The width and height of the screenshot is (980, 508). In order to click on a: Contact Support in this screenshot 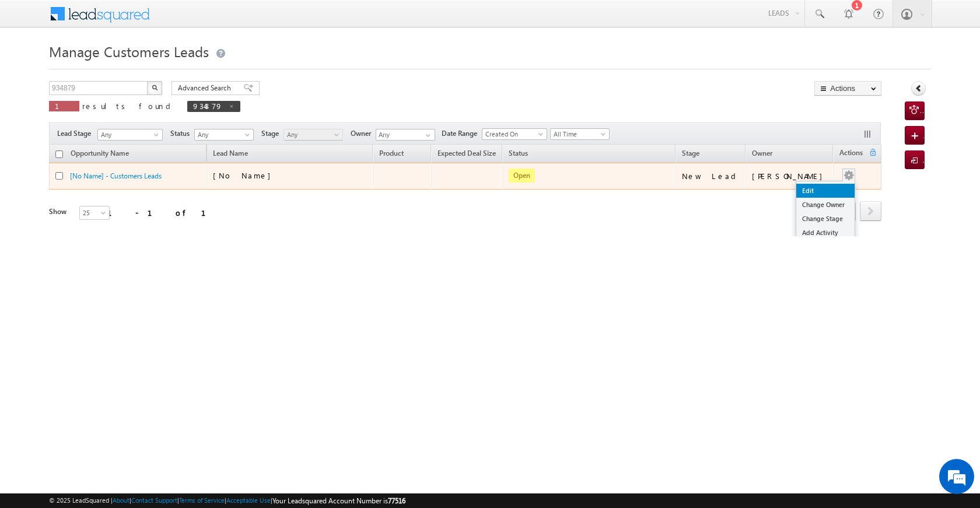, I will do `click(154, 500)`.